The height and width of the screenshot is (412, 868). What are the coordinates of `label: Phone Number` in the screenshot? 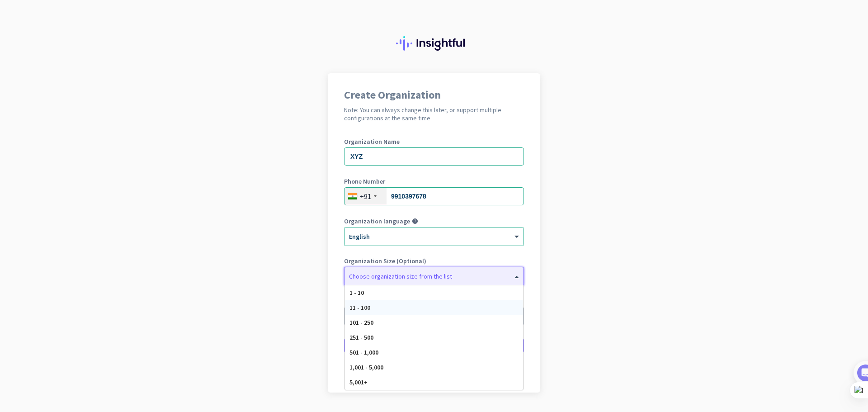 It's located at (434, 181).